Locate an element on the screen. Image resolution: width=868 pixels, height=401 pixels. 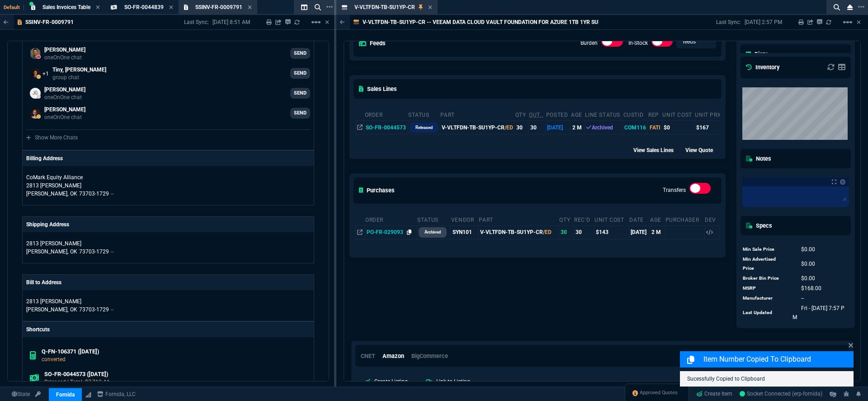
p: Shipping Address is located at coordinates (48, 225).